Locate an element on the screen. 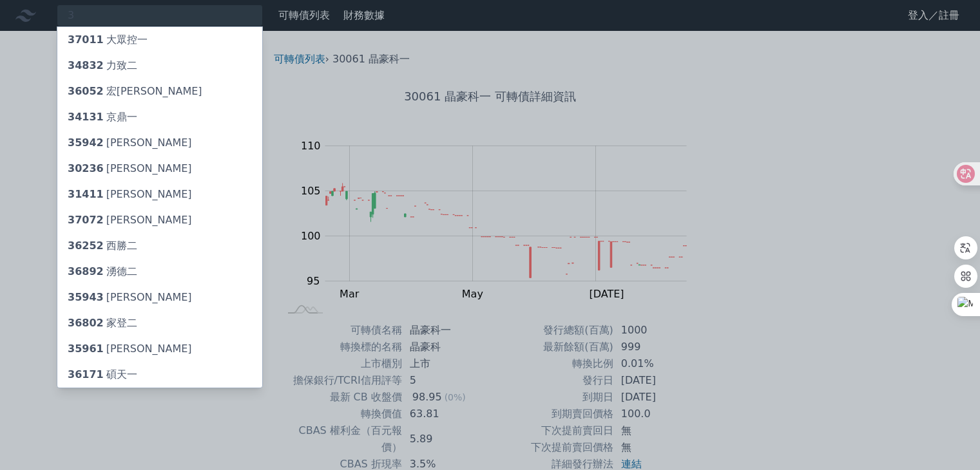 This screenshot has width=980, height=470. a: 36892湧德二 is located at coordinates (160, 272).